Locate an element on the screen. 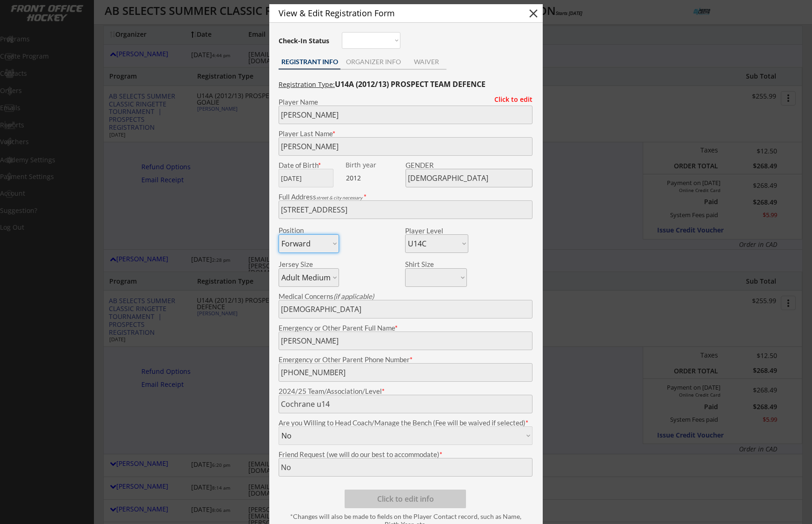  div: View & Edit Registration Form is located at coordinates (395, 13).